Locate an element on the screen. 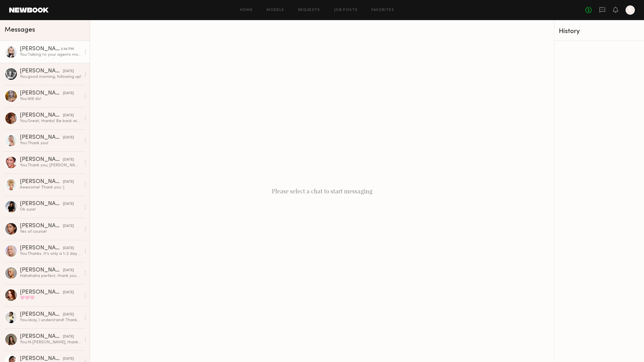 The width and height of the screenshot is (644, 362). div: History is located at coordinates (599, 31).